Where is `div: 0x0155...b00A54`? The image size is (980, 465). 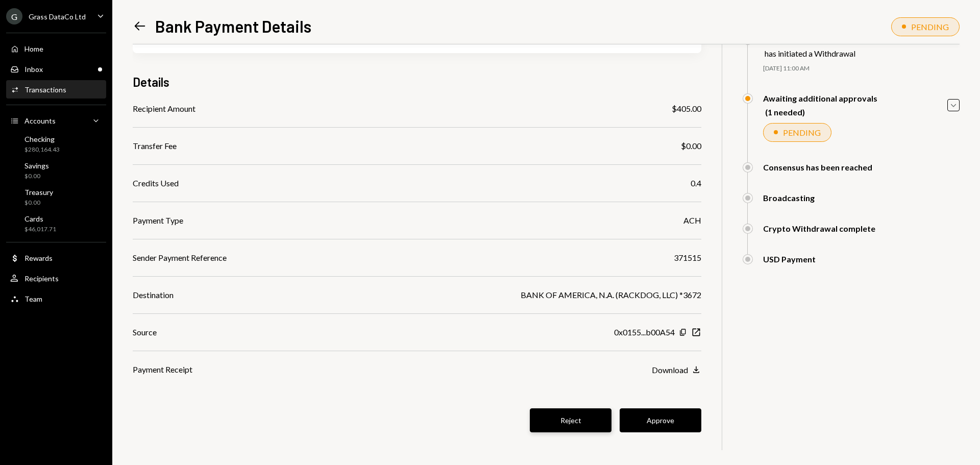 div: 0x0155...b00A54 is located at coordinates (644, 332).